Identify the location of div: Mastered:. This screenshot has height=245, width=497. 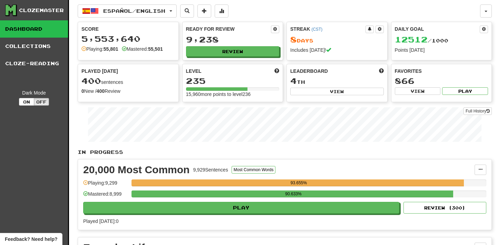
(142, 49).